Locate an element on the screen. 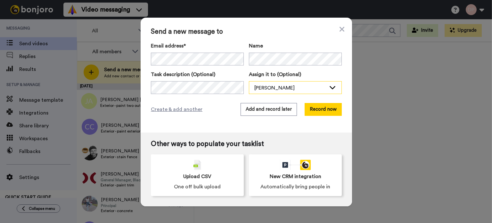 The image size is (492, 223). img: csv-grey.png is located at coordinates (197, 165).